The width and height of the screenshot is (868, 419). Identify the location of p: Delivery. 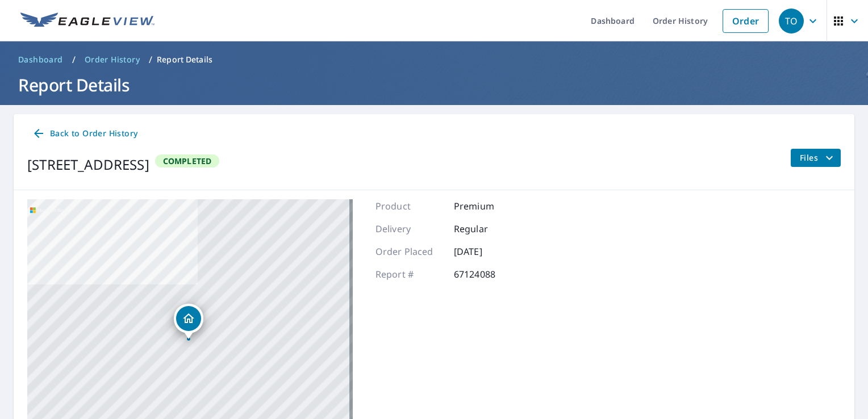
(409, 229).